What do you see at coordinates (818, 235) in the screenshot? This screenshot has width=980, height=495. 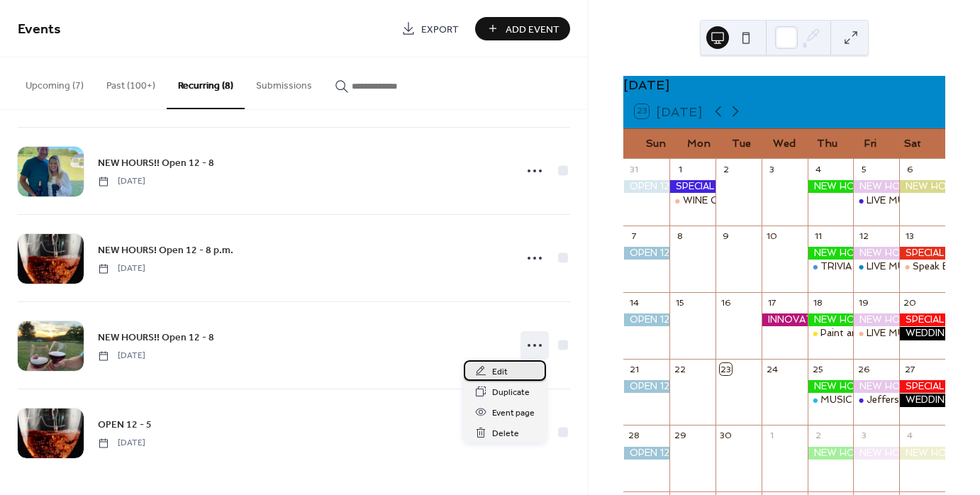 I see `div: 11` at bounding box center [818, 235].